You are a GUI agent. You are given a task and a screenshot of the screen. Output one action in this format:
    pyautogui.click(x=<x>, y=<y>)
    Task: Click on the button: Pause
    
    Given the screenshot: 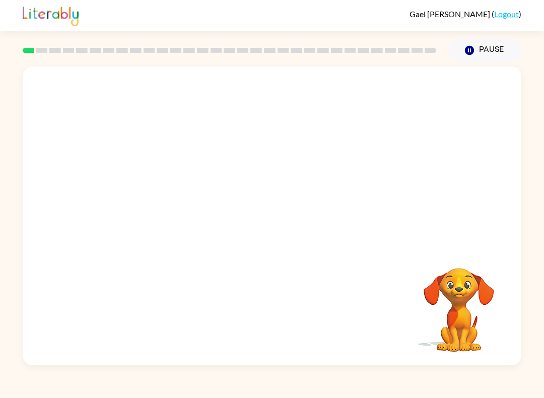 What is the action you would take?
    pyautogui.click(x=485, y=50)
    